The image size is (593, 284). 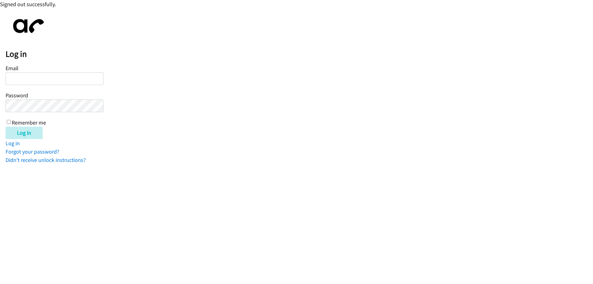 I want to click on img: aphone-8a226864a2ddd6a5e75d1ebefc011f4aa8f32683c2d82f3fb0802fe031f96514.svg, so click(x=27, y=26).